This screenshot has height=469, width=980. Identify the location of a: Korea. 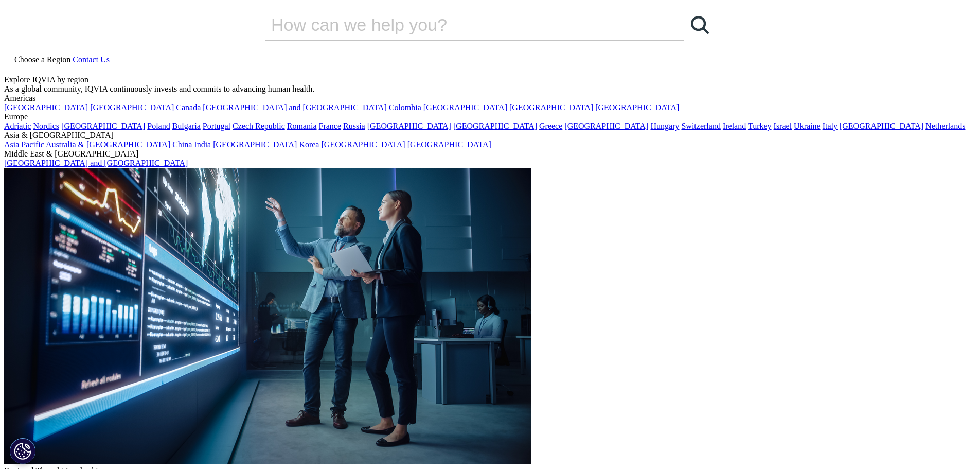
(309, 144).